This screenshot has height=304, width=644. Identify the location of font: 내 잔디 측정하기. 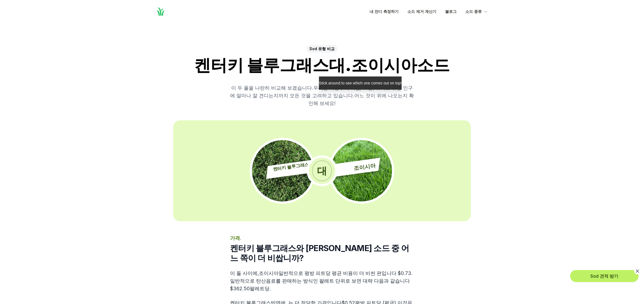
(384, 11).